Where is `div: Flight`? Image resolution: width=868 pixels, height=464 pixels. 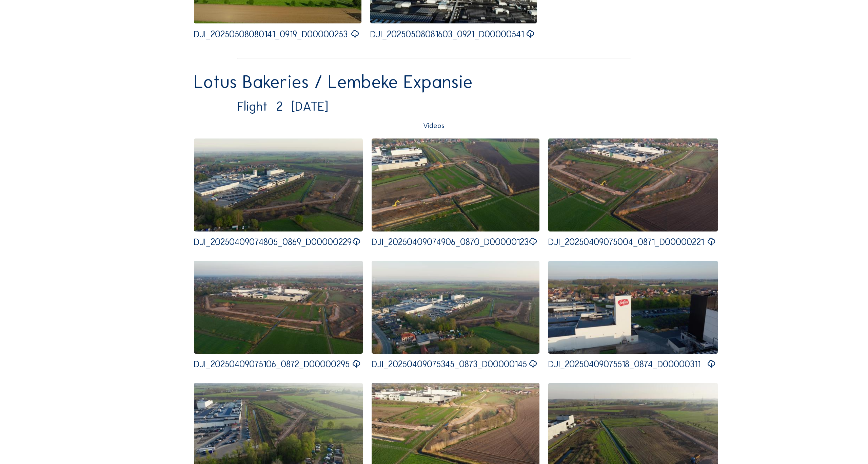 div: Flight is located at coordinates (429, 106).